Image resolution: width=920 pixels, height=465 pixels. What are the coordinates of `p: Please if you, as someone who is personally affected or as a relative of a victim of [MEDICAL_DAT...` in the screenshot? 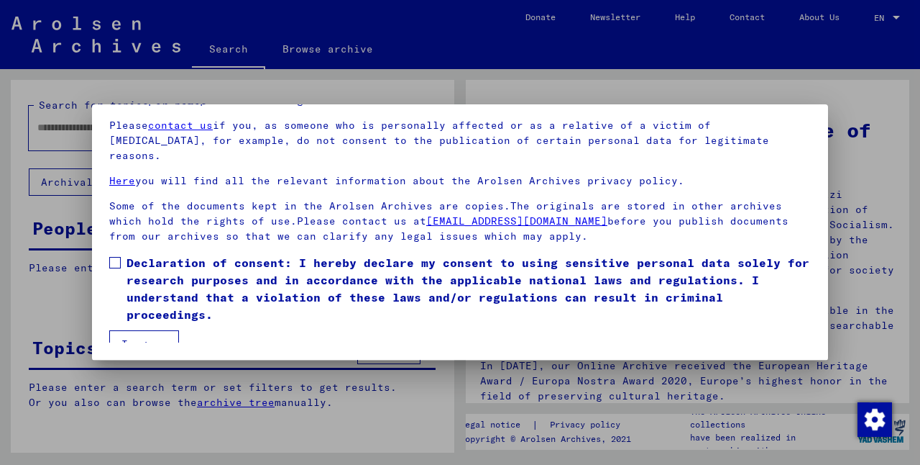 It's located at (460, 140).